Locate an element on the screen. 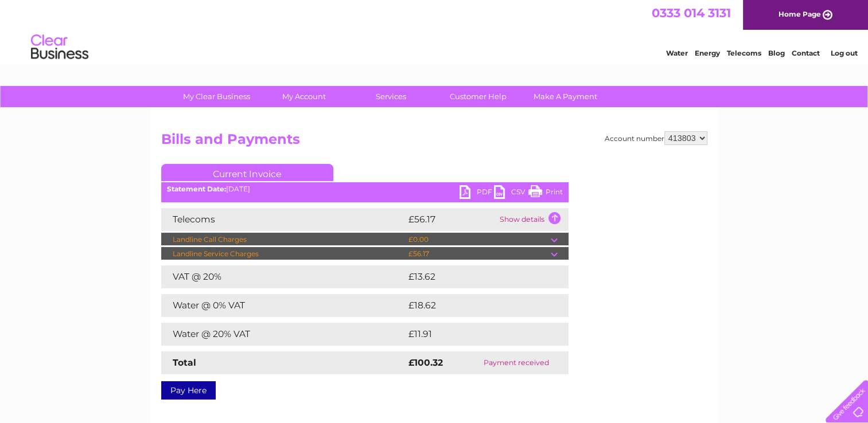  td: Landline Call Charges is located at coordinates (283, 240).